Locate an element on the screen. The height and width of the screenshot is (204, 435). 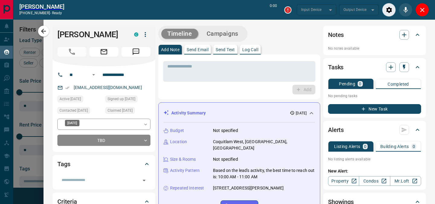
p: Send Email is located at coordinates (198, 50).